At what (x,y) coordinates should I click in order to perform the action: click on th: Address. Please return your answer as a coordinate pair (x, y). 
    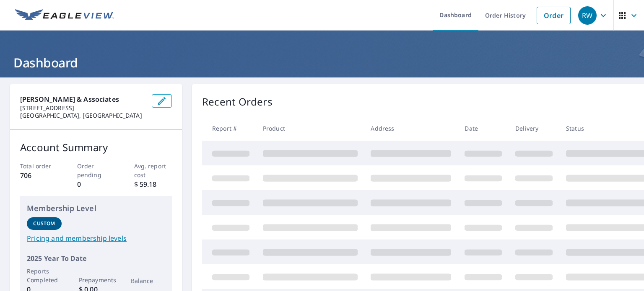
    Looking at the image, I should click on (411, 128).